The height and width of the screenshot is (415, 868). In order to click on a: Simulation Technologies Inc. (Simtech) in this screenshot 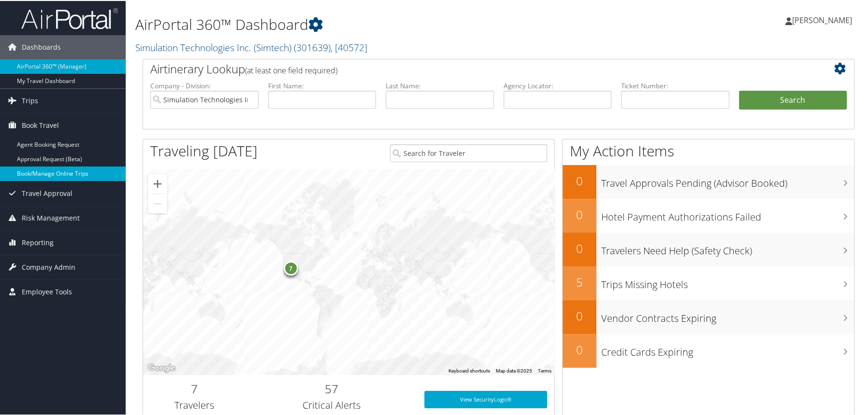, I will do `click(251, 46)`.